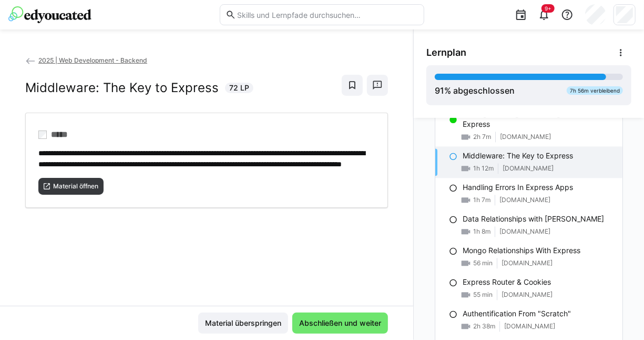 This screenshot has height=340, width=644. Describe the element at coordinates (92, 60) in the screenshot. I see `span: 2025 | Web Development - Backend` at that location.